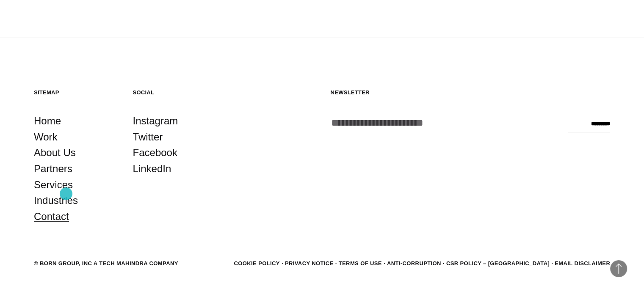 This screenshot has width=644, height=294. Describe the element at coordinates (619, 269) in the screenshot. I see `span: Back to Top` at that location.